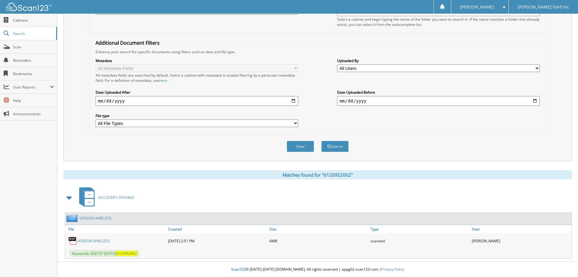  Describe the element at coordinates (318, 52) in the screenshot. I see `div: Enhance your search for specific documents using filters such as date and file type.` at that location.